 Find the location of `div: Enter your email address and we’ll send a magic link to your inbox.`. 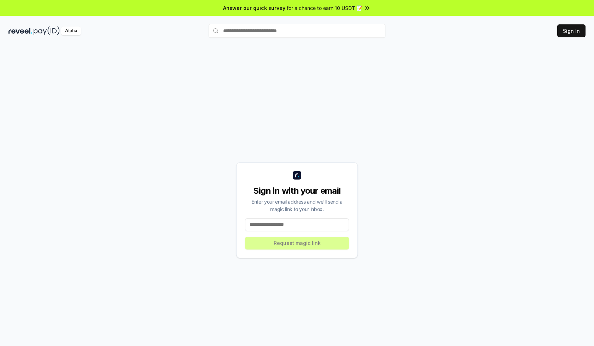

div: Enter your email address and we’ll send a magic link to your inbox. is located at coordinates (297, 205).